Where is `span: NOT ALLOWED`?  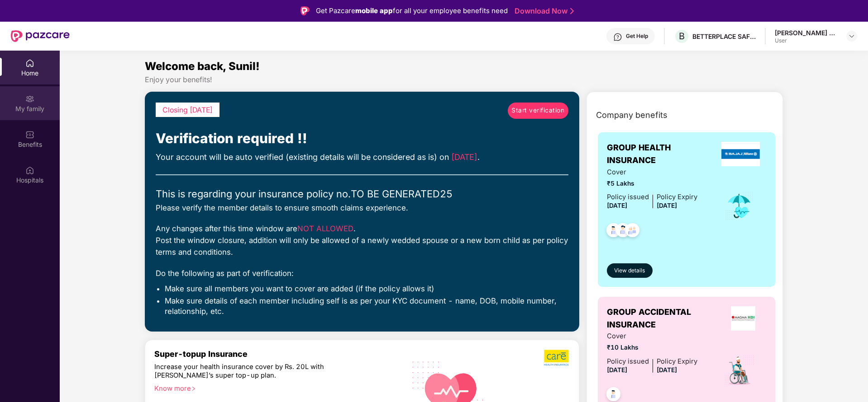
span: NOT ALLOWED is located at coordinates (325, 229).